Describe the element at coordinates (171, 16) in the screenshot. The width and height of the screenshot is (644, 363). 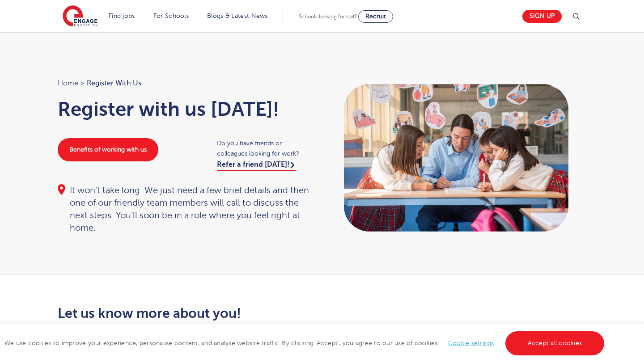
I see `a: For Schools` at that location.